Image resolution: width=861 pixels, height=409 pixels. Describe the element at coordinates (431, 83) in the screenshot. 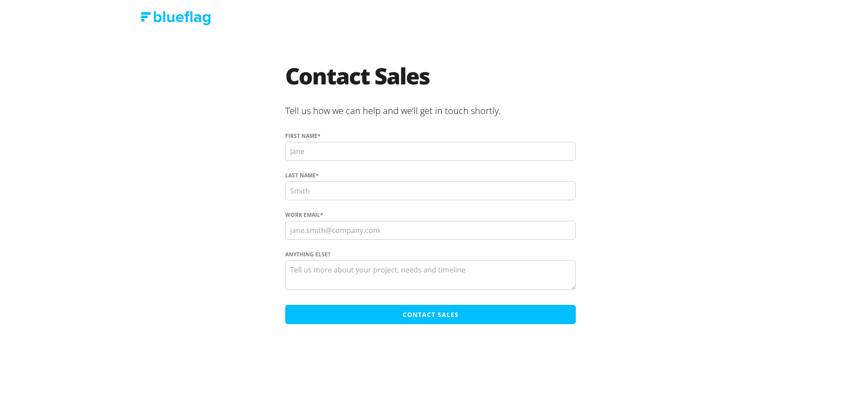

I see `h1: Contact Sales` at that location.